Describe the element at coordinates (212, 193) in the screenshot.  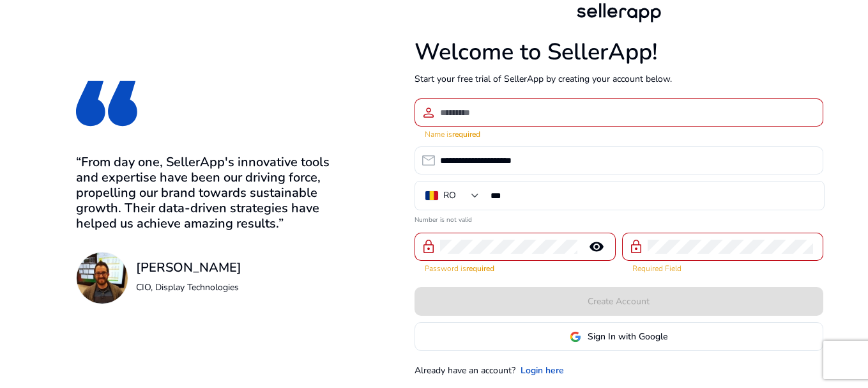
I see `h3: “From day one, SellerApp's innovative tools and expertise have been our driving force, propelling...` at that location.